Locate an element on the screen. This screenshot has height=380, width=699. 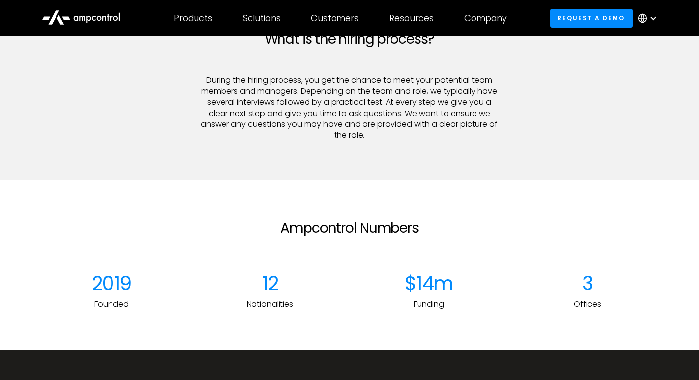
p: Nationalities is located at coordinates (270, 304).